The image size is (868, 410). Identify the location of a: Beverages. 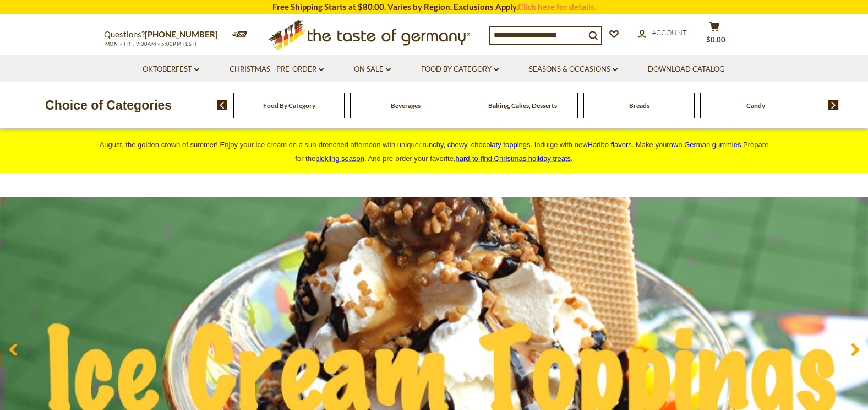
(405, 106).